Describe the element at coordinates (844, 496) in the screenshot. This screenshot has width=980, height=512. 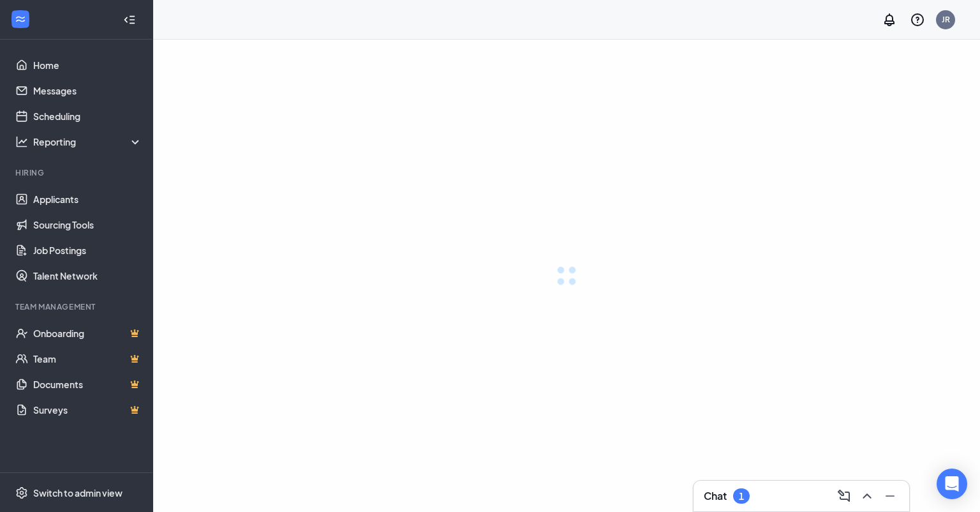
I see `svg: ComposeMessage` at that location.